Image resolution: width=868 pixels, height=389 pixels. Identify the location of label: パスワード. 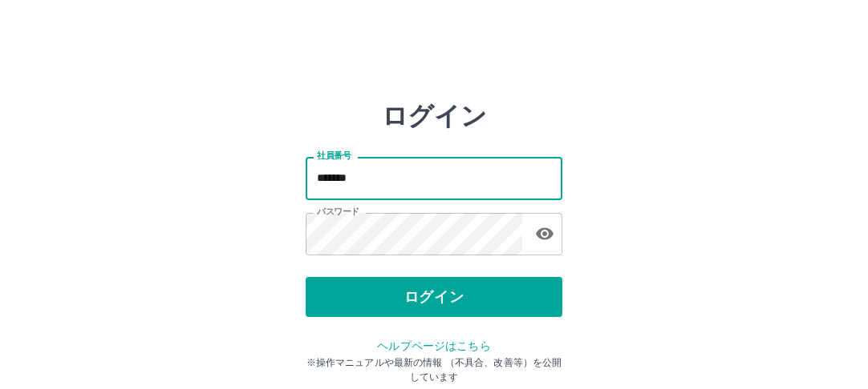
(338, 212).